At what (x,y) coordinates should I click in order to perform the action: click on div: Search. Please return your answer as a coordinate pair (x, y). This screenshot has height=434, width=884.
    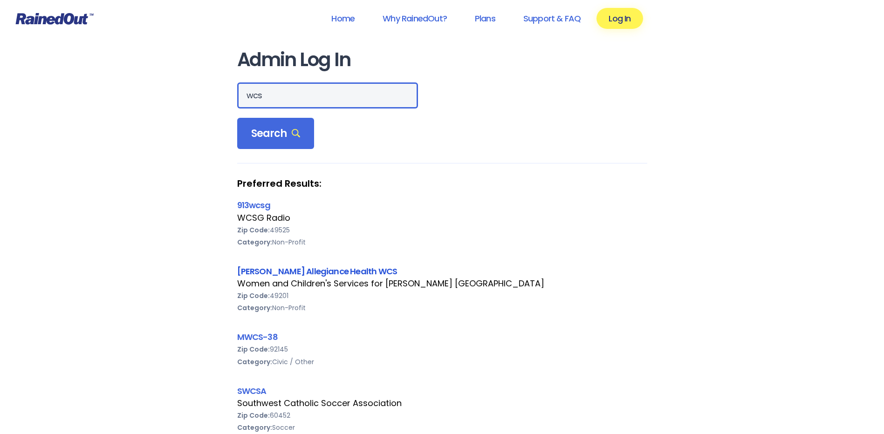
    Looking at the image, I should click on (276, 134).